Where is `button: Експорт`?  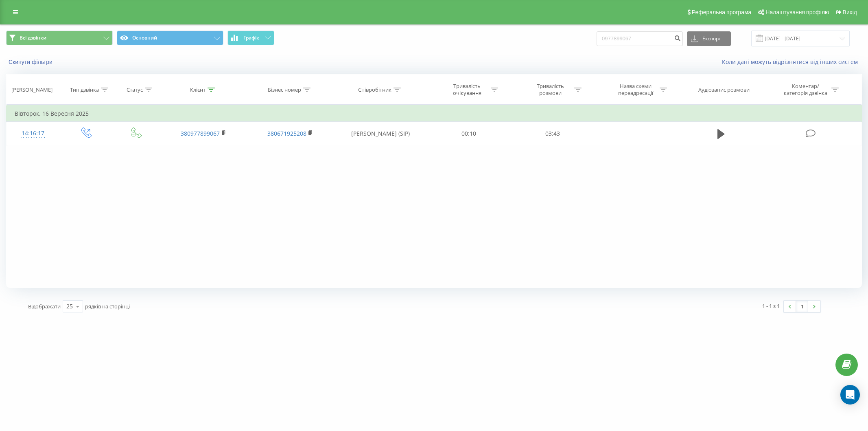 button: Експорт is located at coordinates (709, 38).